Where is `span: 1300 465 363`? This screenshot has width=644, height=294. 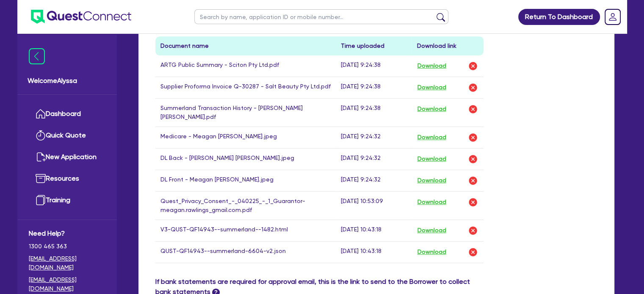
span: 1300 465 363 is located at coordinates (67, 246).